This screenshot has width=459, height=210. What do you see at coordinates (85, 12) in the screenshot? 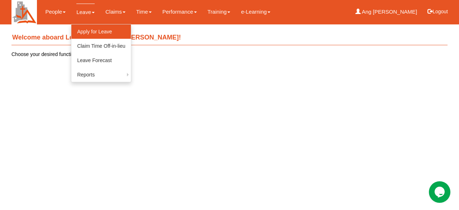
I see `a: Leave` at bounding box center [85, 12].